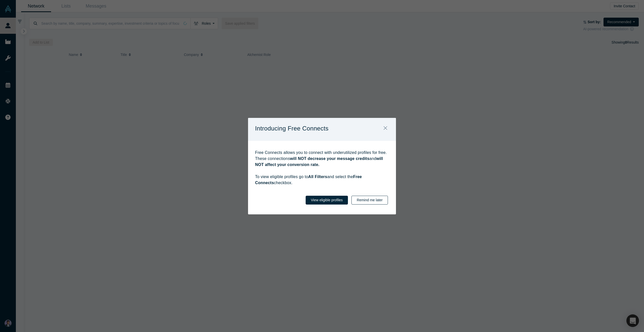 This screenshot has width=644, height=332. What do you see at coordinates (309, 179) in the screenshot?
I see `strong: Free Connects` at bounding box center [309, 179].